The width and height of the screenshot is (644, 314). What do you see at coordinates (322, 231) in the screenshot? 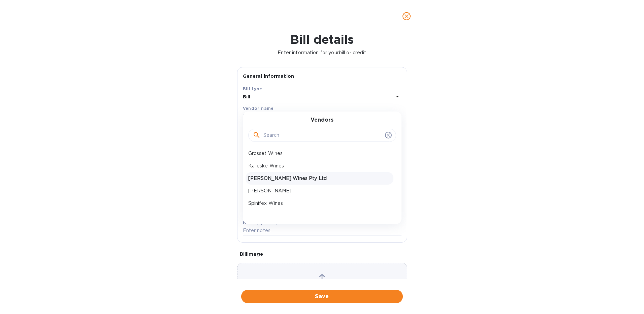
I see `input: Enter notes` at bounding box center [322, 231].